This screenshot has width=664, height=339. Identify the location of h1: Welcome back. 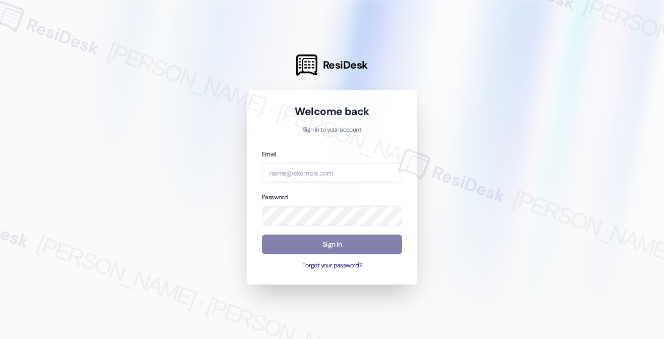
(332, 112).